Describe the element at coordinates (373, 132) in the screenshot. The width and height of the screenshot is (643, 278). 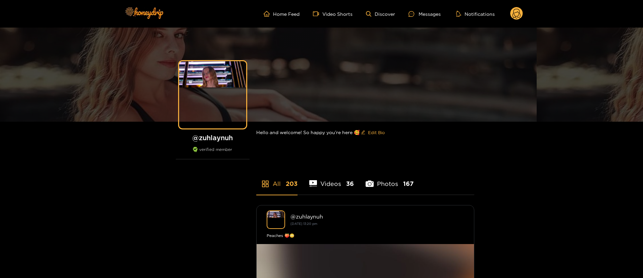
I see `button: editEdit Bio` at that location.